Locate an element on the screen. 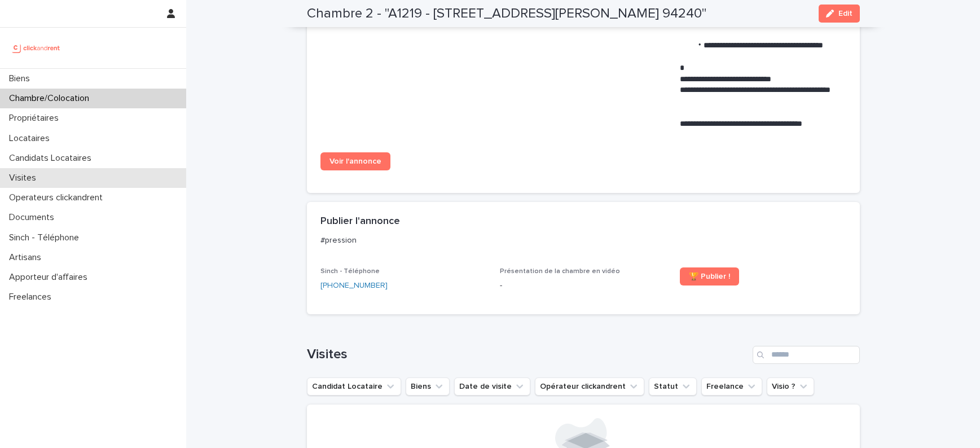 The height and width of the screenshot is (448, 980). button: Edit is located at coordinates (839, 13).